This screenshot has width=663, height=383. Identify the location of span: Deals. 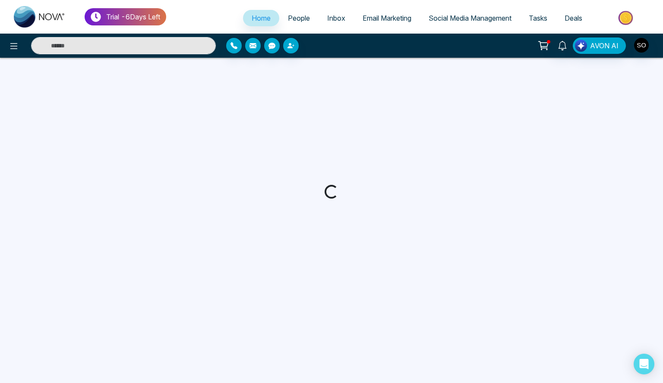
(573, 18).